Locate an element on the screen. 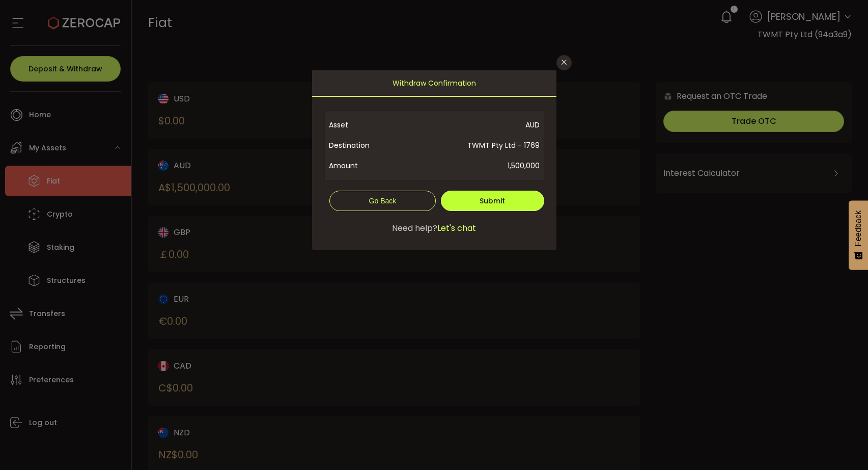  div: Chat Widget is located at coordinates (843, 445).